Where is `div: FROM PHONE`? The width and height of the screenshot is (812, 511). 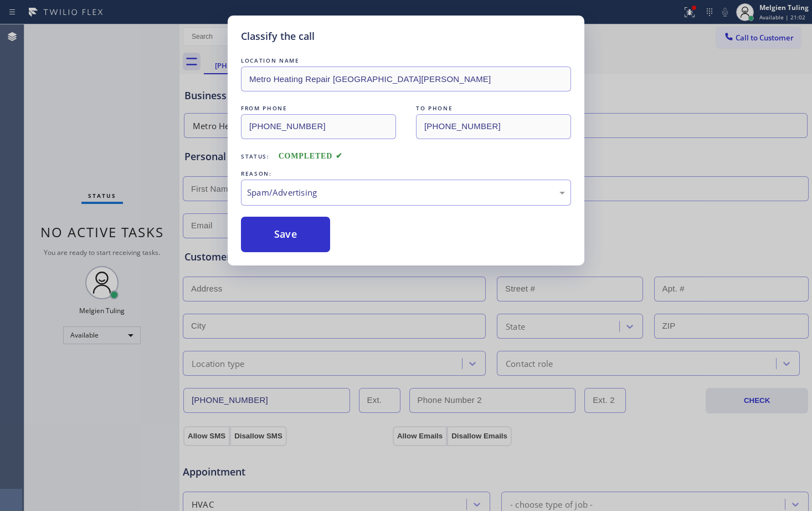 div: FROM PHONE is located at coordinates (319, 108).